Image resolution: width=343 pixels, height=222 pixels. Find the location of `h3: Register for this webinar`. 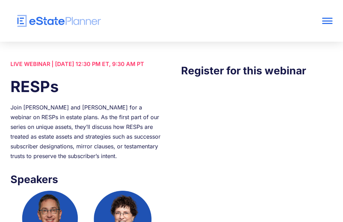

h3: Register for this webinar is located at coordinates (256, 71).